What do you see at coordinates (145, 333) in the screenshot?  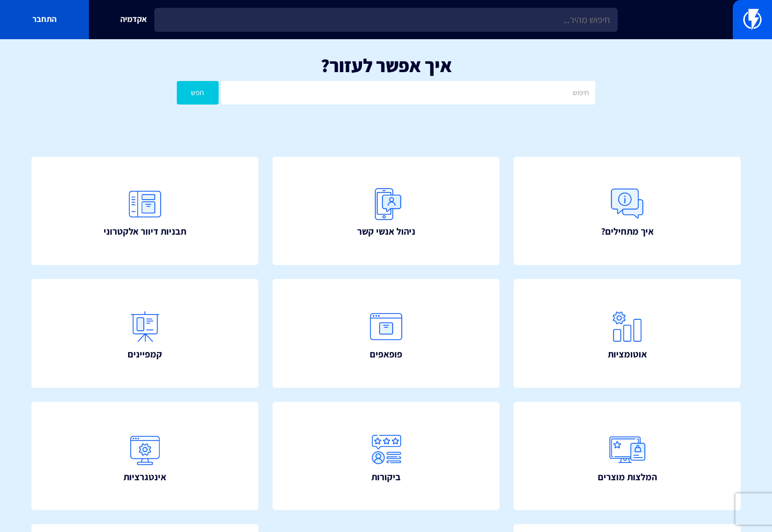 I see `a: קמפיינים` at bounding box center [145, 333].